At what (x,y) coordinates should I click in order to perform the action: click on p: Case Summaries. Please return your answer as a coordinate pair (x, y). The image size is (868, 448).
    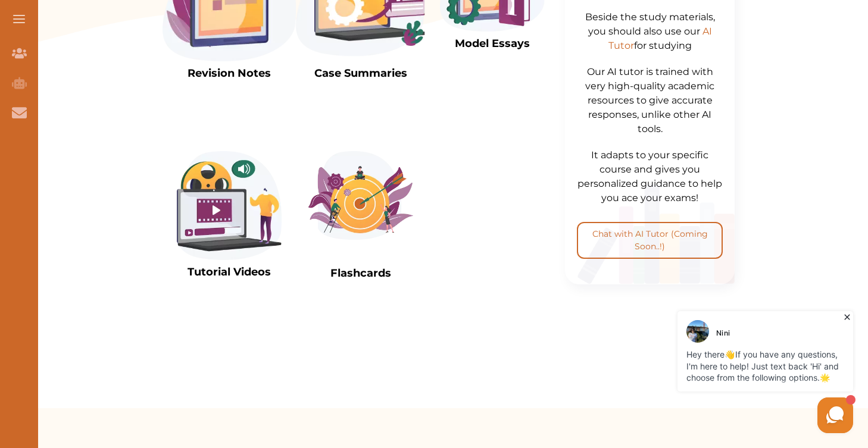
    Looking at the image, I should click on (361, 74).